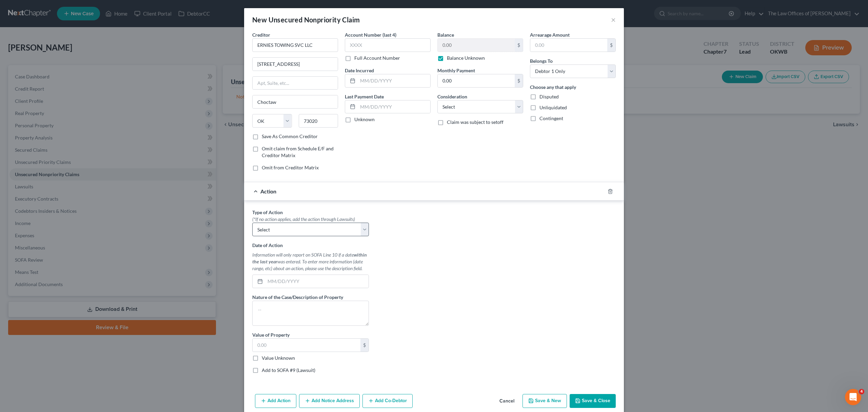  I want to click on span: Unliquidated, so click(553, 107).